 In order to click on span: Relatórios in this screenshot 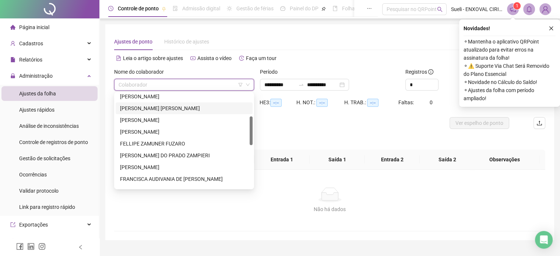, I will do `click(31, 60)`.